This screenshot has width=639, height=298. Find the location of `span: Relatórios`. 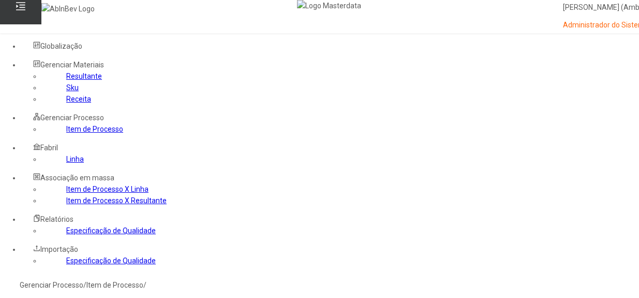

span: Relatórios is located at coordinates (57, 219).